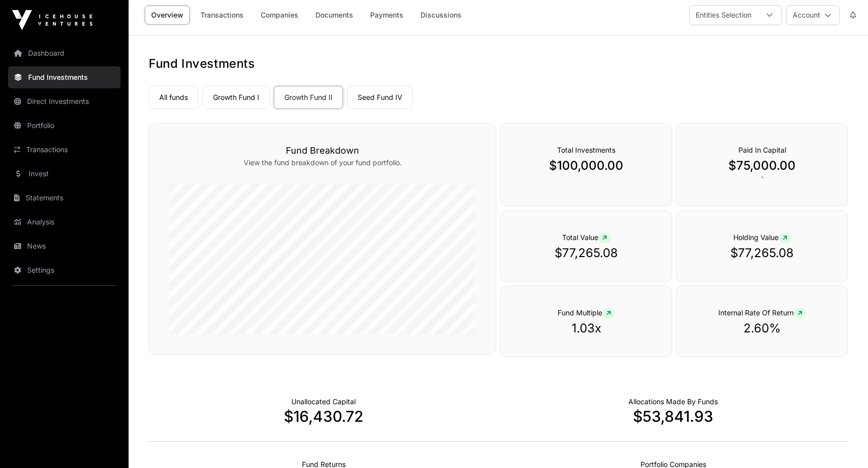 This screenshot has width=868, height=468. I want to click on p: View the fund breakdown of your fund portfolio., so click(322, 163).